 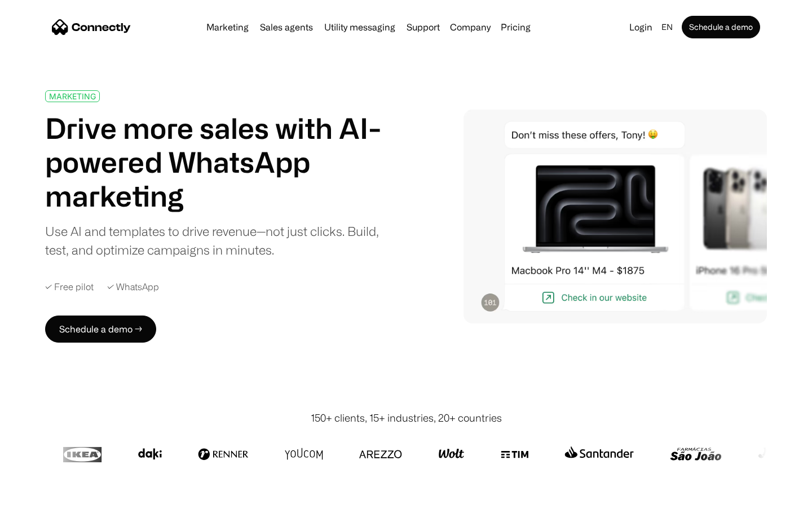 What do you see at coordinates (101, 329) in the screenshot?
I see `a: Schedule a demo →` at bounding box center [101, 329].